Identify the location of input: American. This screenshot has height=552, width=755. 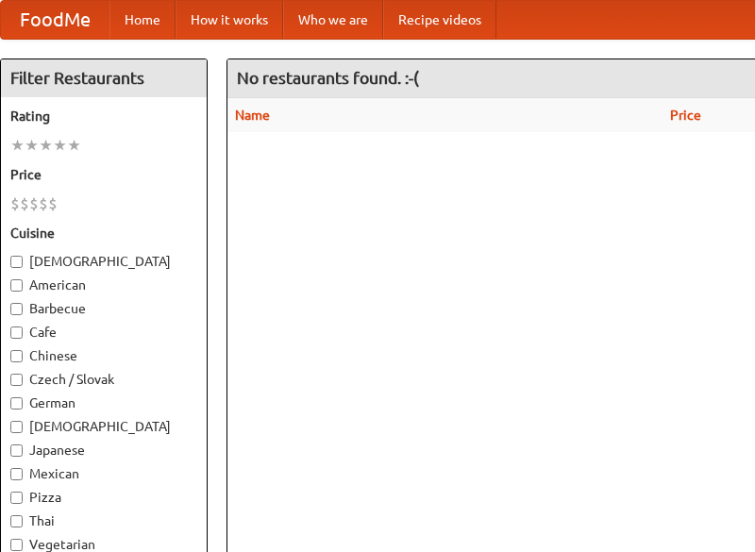
(16, 285).